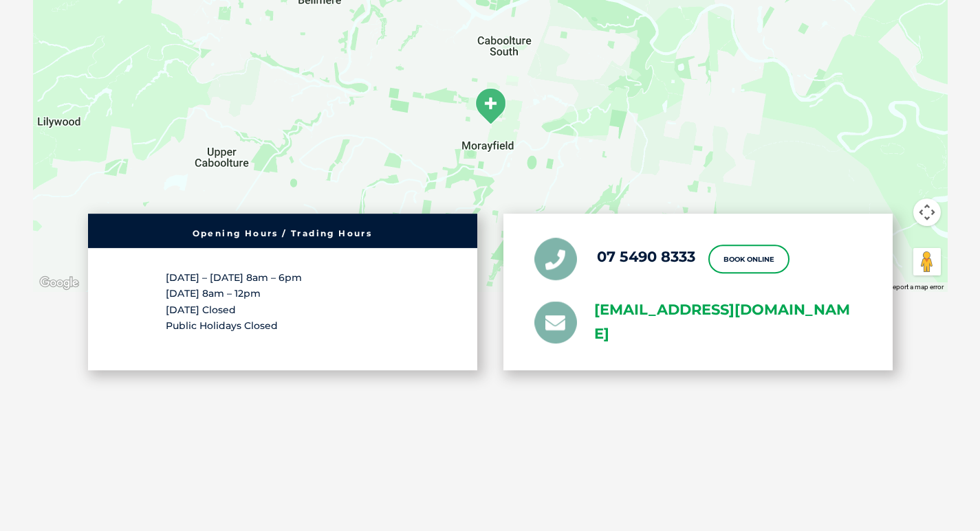 The image size is (980, 531). I want to click on a: Book Online, so click(748, 259).